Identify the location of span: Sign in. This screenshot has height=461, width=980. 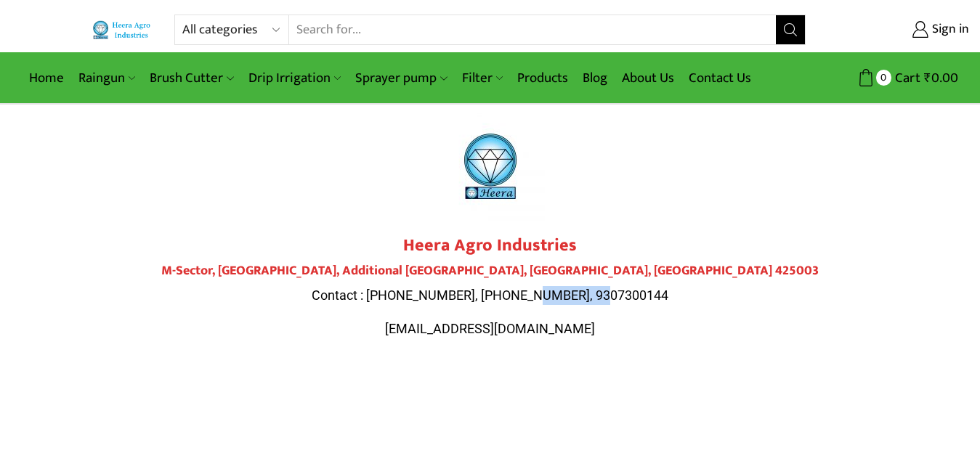
(949, 30).